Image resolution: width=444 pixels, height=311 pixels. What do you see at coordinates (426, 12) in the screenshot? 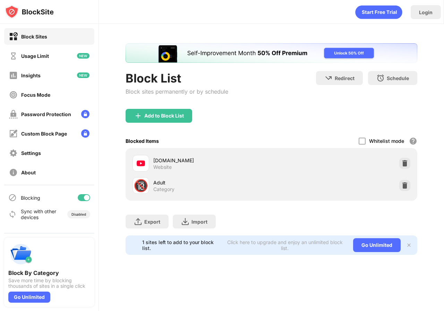
I see `div: Login` at bounding box center [426, 12].